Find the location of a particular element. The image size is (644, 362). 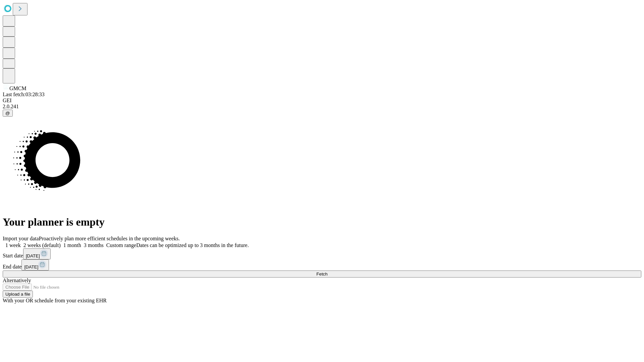

span: GMCM is located at coordinates (18, 89).